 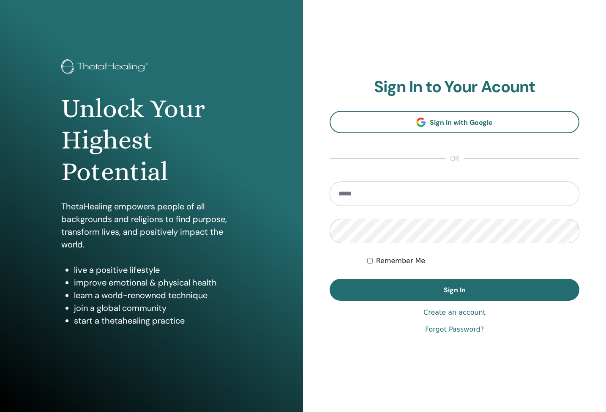 I want to click on button: Sign In, so click(x=454, y=290).